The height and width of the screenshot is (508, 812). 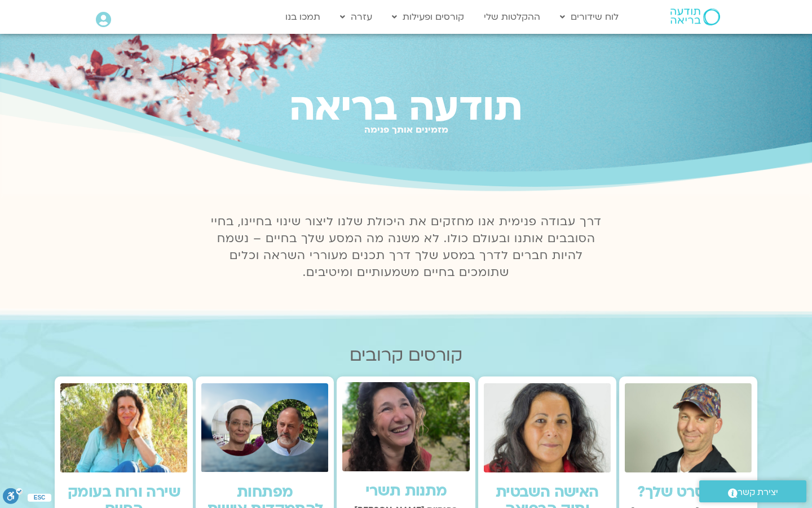 What do you see at coordinates (406, 247) in the screenshot?
I see `p: דרך עבודה פנימית אנו מחזקים את היכולת שלנו ליצור שינוי בחיינו, בחיי הסובבים אותנו ובעולם כולו. לא...` at bounding box center [406, 247].